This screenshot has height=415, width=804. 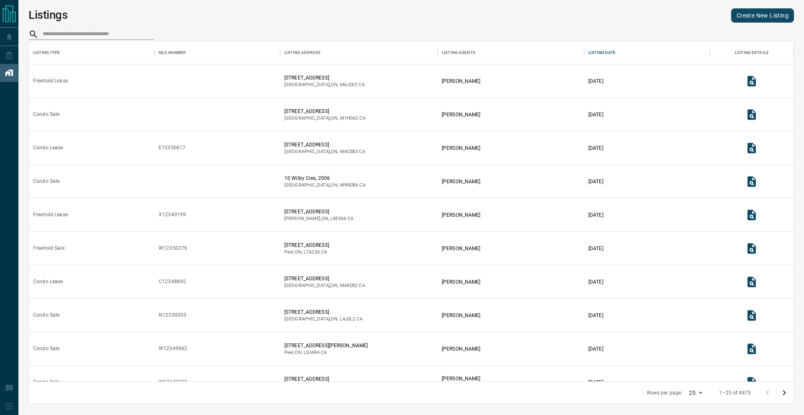 I want to click on p: 10 Wilby Cres, 2006, so click(x=325, y=178).